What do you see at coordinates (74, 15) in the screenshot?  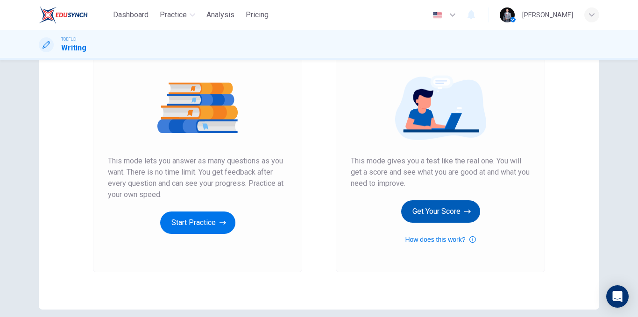 I see `a: EduSynch logo` at bounding box center [74, 15].